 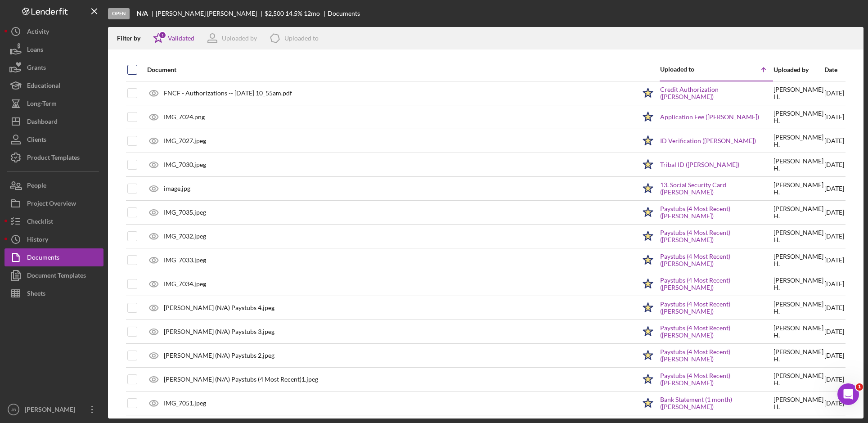 What do you see at coordinates (392, 70) in the screenshot?
I see `div: Document` at bounding box center [392, 70].